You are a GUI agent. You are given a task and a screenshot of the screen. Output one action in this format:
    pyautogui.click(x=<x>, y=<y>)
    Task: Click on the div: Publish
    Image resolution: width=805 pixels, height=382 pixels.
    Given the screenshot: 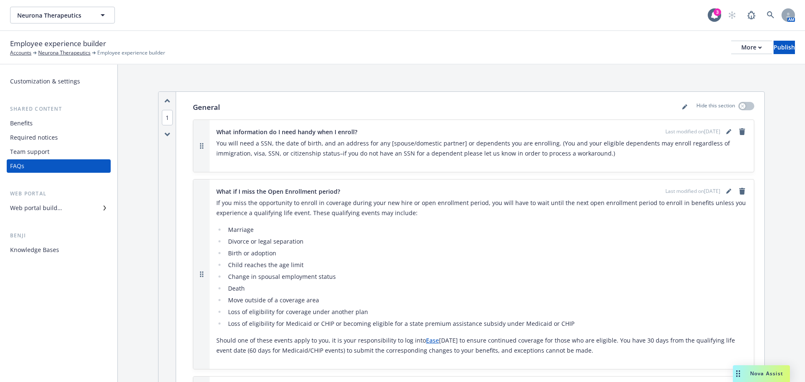 What is the action you would take?
    pyautogui.click(x=784, y=47)
    